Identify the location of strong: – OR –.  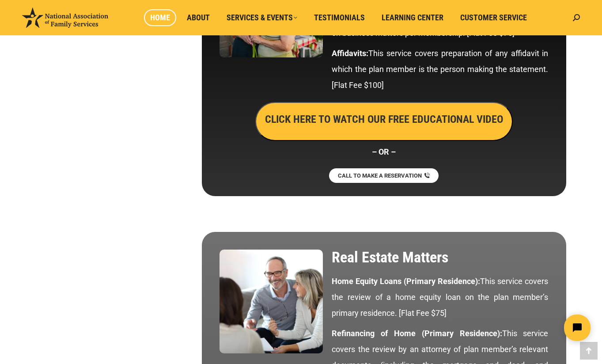
(384, 151).